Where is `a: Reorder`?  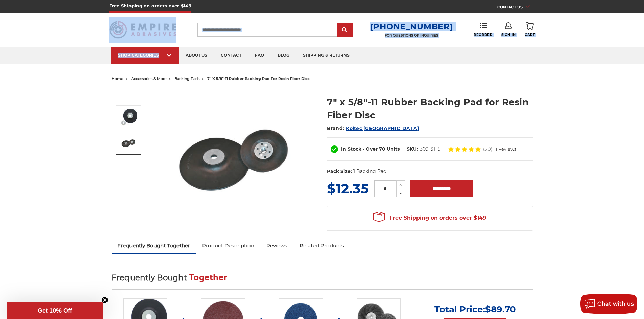
a: Reorder is located at coordinates (483, 30).